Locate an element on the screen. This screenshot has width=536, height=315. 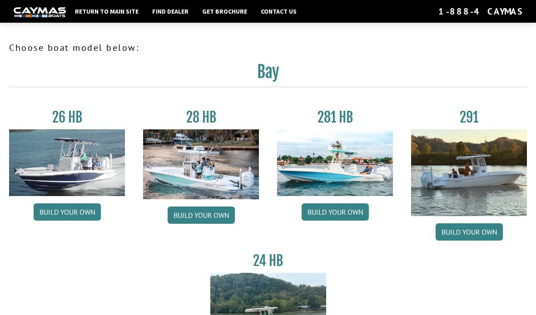
p: Choose boat model below: is located at coordinates (268, 48).